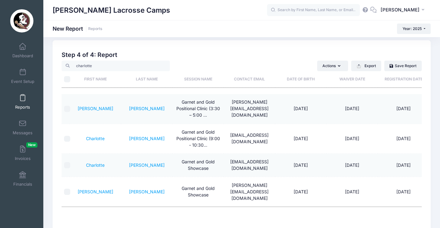  Describe the element at coordinates (23, 56) in the screenshot. I see `span: Dashboard` at that location.